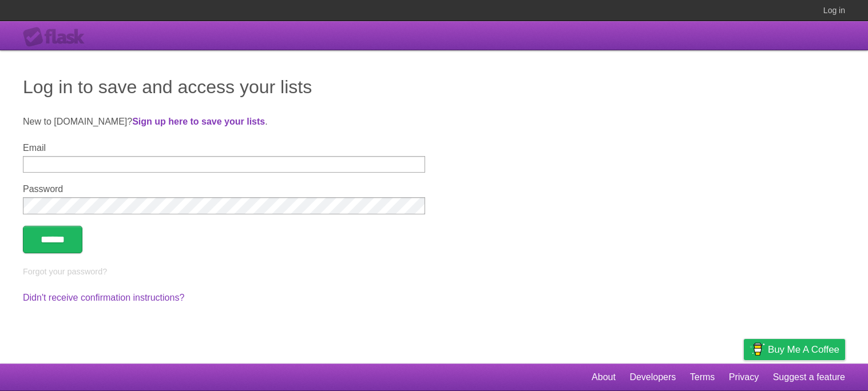 The image size is (868, 391). Describe the element at coordinates (803, 349) in the screenshot. I see `span: Buy me a coffee` at that location.